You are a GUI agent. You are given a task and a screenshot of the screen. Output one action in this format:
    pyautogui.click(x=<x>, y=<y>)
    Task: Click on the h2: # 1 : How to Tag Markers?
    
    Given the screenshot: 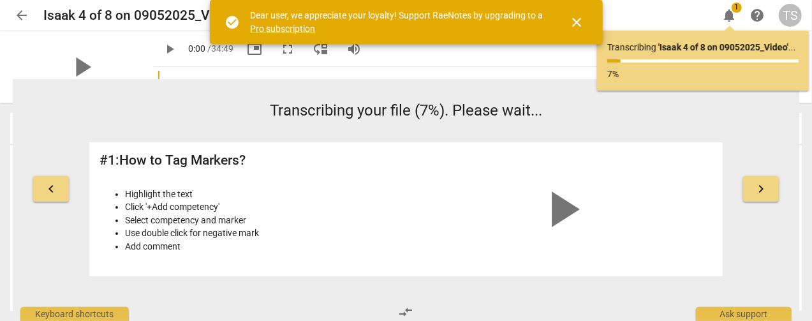 What is the action you would take?
    pyautogui.click(x=249, y=160)
    